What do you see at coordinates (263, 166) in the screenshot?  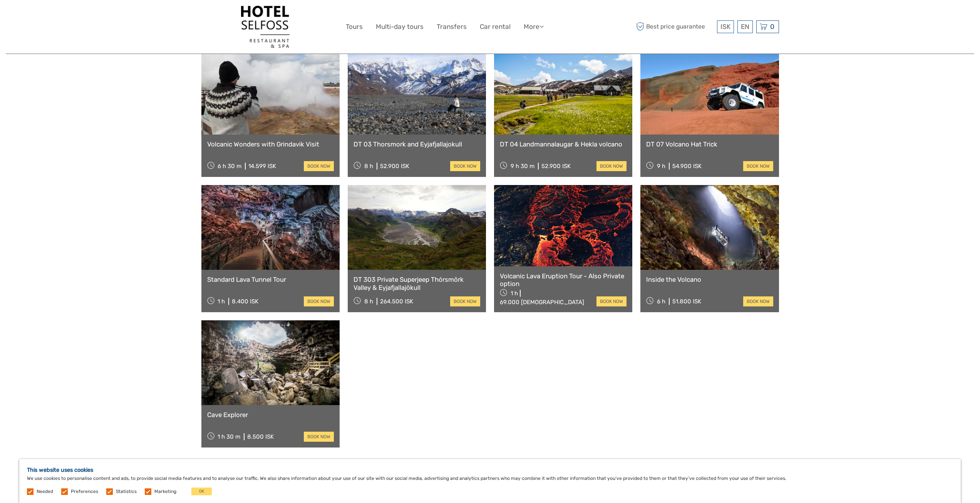 I see `div: 14.599 ISK` at bounding box center [263, 166].